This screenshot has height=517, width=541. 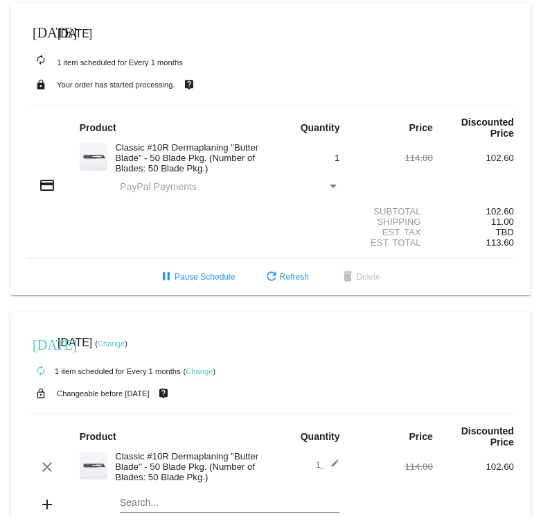 What do you see at coordinates (360, 277) in the screenshot?
I see `span: Delete` at bounding box center [360, 277].